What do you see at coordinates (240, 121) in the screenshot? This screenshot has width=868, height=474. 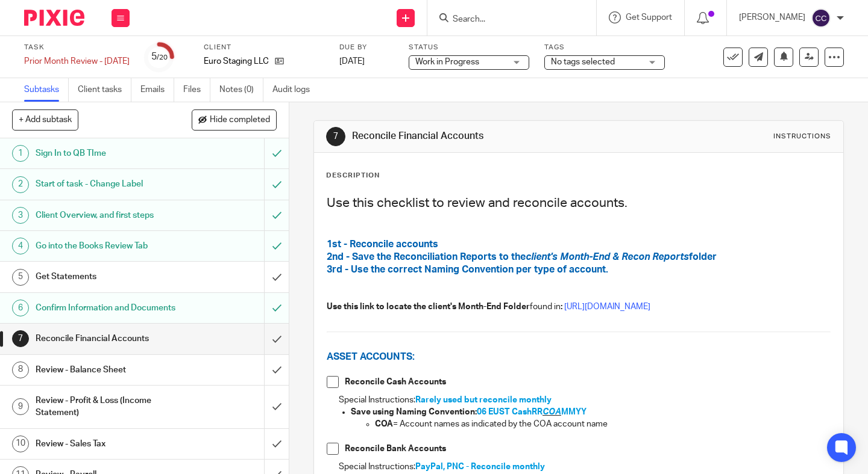 I see `span: Hide completed` at bounding box center [240, 121].